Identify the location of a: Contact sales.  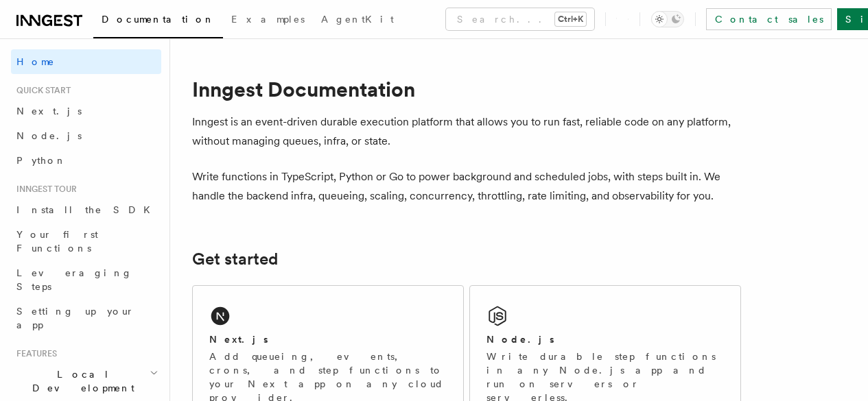
(769, 19).